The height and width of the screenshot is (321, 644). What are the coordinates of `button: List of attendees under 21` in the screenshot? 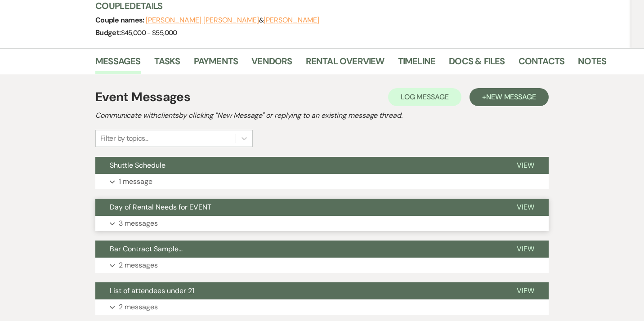 It's located at (298, 291).